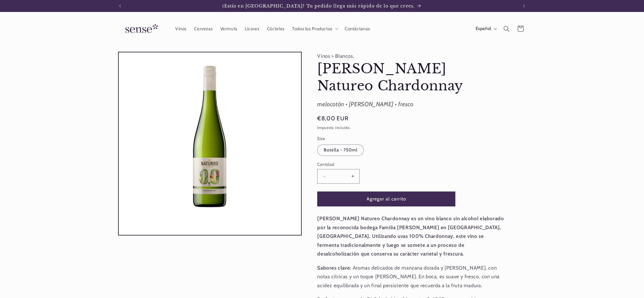 The width and height of the screenshot is (644, 298). I want to click on span: Cócteles, so click(275, 29).